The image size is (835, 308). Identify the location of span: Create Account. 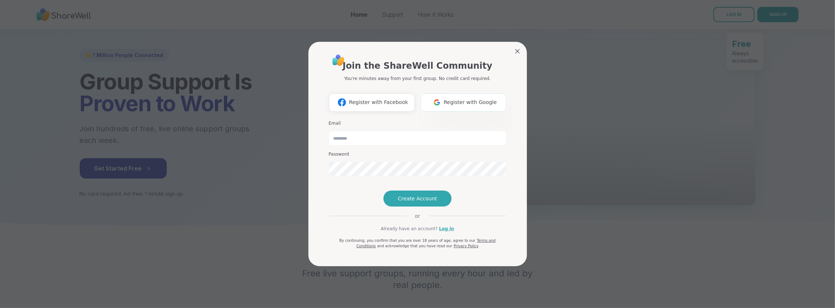
(418, 199).